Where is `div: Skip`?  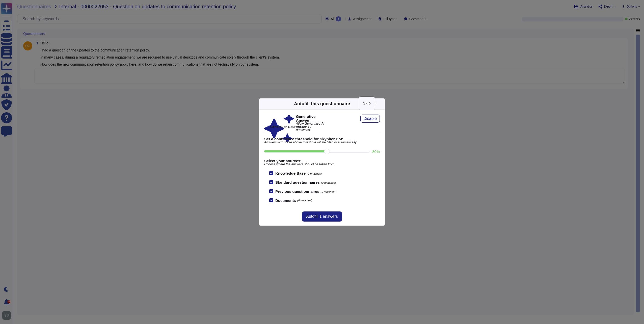 div: Skip is located at coordinates (367, 103).